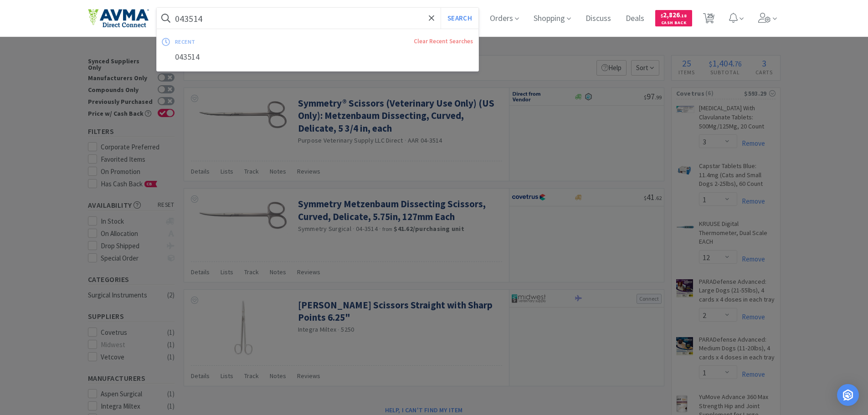 This screenshot has height=415, width=868. Describe the element at coordinates (673, 18) in the screenshot. I see `a: $2,826.18Cash Back` at that location.